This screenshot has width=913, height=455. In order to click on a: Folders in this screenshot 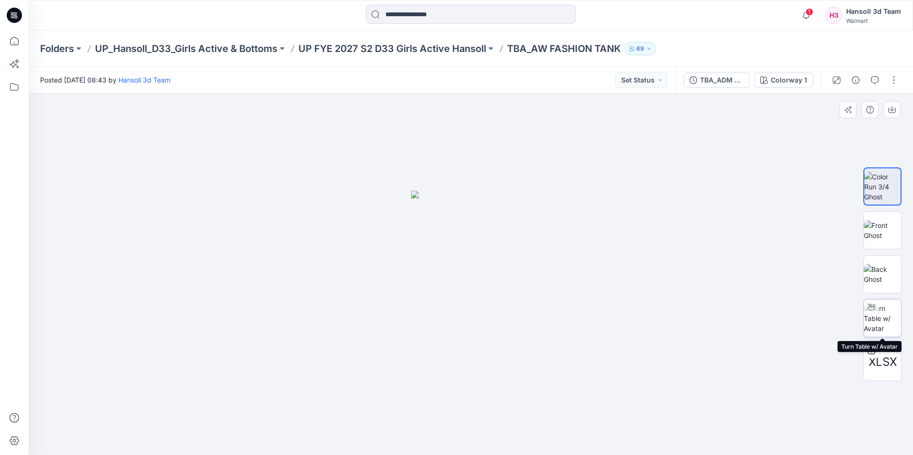, I will do `click(57, 49)`.